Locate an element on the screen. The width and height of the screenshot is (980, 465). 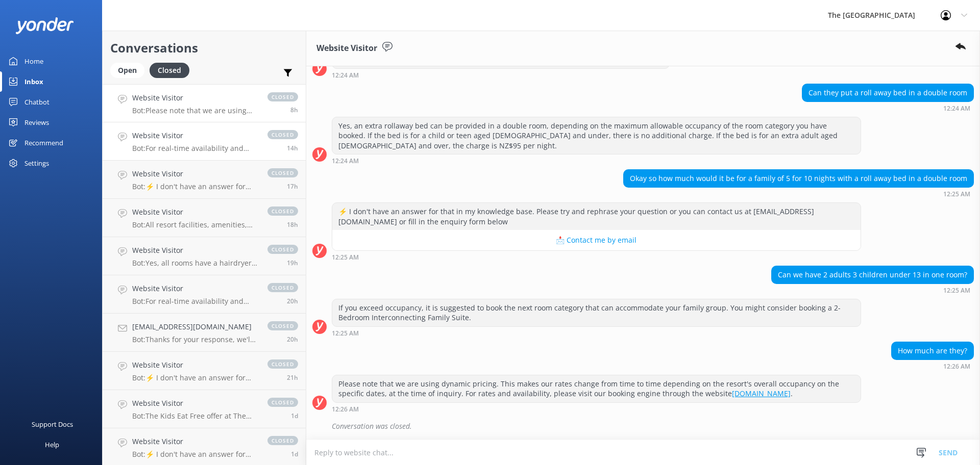
div: Help is located at coordinates (52, 445).